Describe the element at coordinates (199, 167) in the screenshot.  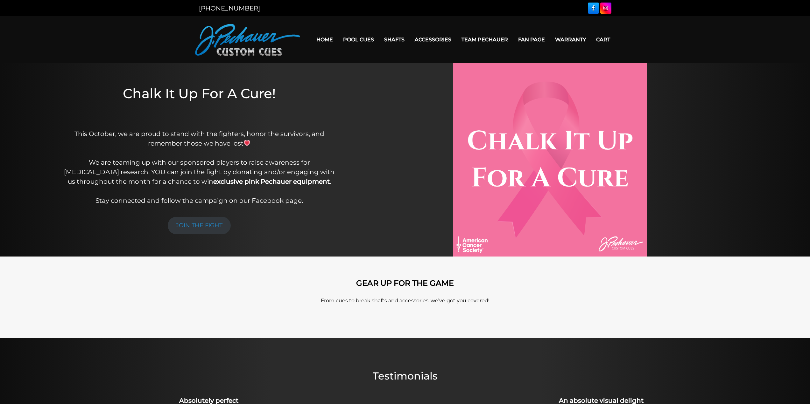
I see `p: This October, we are proud to stand with the fighters, honor the survivors, and remember those we...` at that location.